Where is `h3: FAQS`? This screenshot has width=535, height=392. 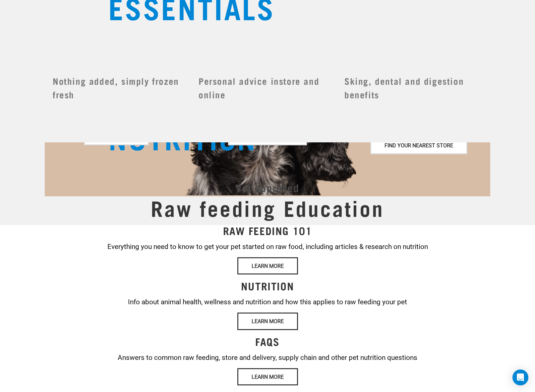 h3: FAQS is located at coordinates (268, 341).